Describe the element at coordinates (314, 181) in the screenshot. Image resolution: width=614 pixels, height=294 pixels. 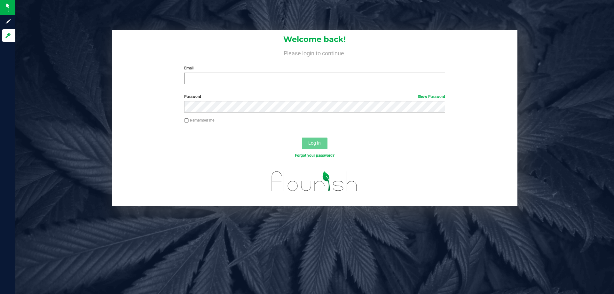
I see `img: flourish_logo.svg` at that location.